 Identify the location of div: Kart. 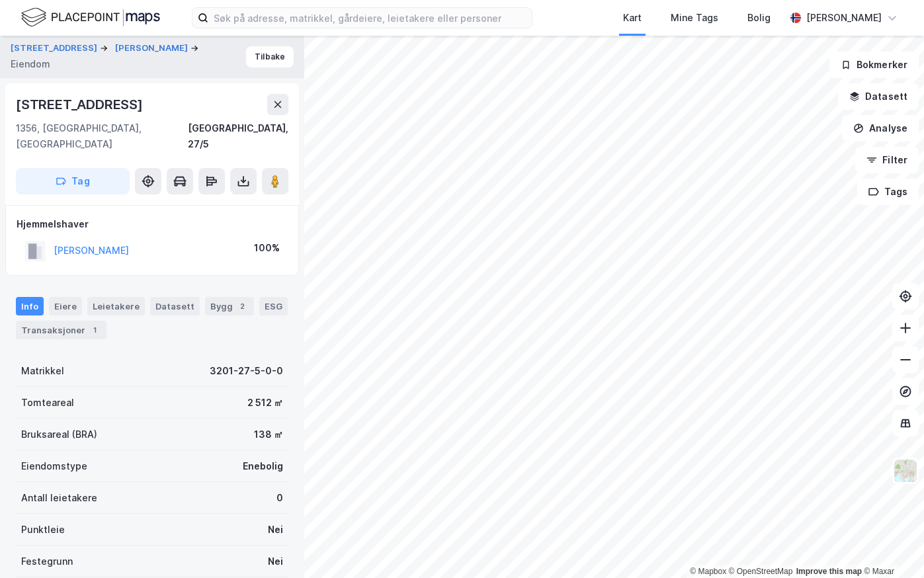
(632, 18).